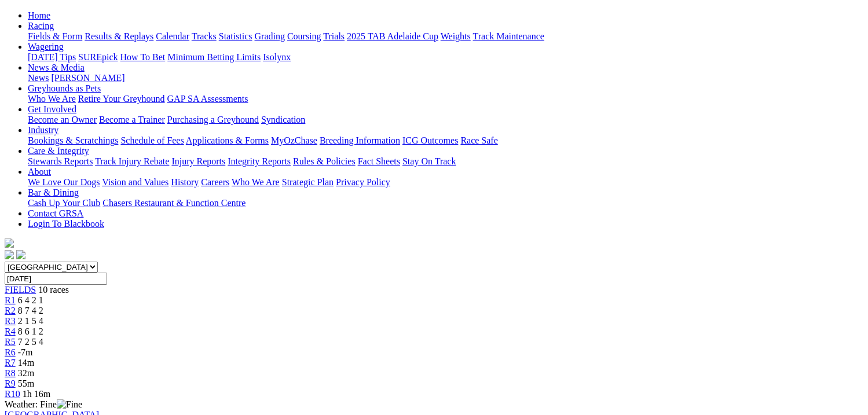 The height and width of the screenshot is (415, 868). Describe the element at coordinates (324, 161) in the screenshot. I see `a: Rules & Policies` at that location.